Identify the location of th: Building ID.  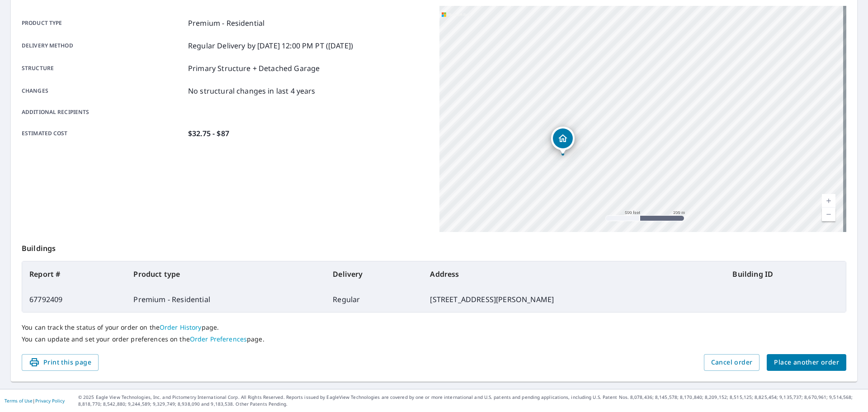
(785, 274).